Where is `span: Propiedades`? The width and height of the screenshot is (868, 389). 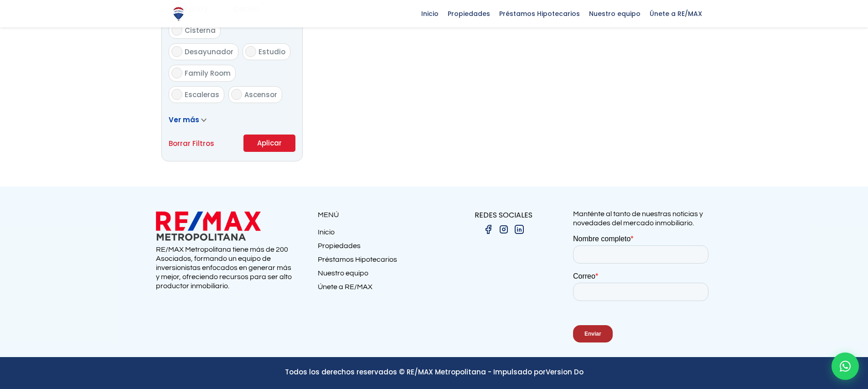 span: Propiedades is located at coordinates (468, 14).